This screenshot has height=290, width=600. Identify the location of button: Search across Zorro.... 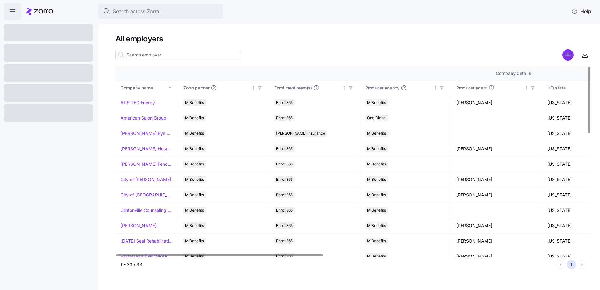
(161, 11).